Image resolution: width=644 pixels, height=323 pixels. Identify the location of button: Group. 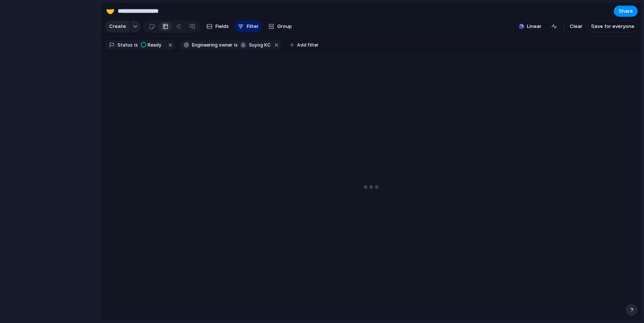
(280, 27).